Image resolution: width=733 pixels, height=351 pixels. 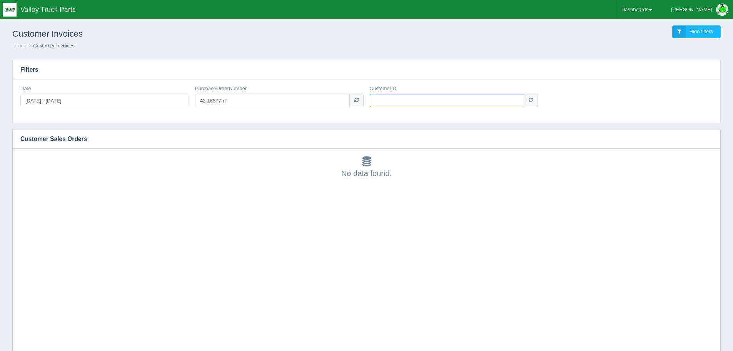 What do you see at coordinates (48, 10) in the screenshot?
I see `span: Valley Truck Parts` at bounding box center [48, 10].